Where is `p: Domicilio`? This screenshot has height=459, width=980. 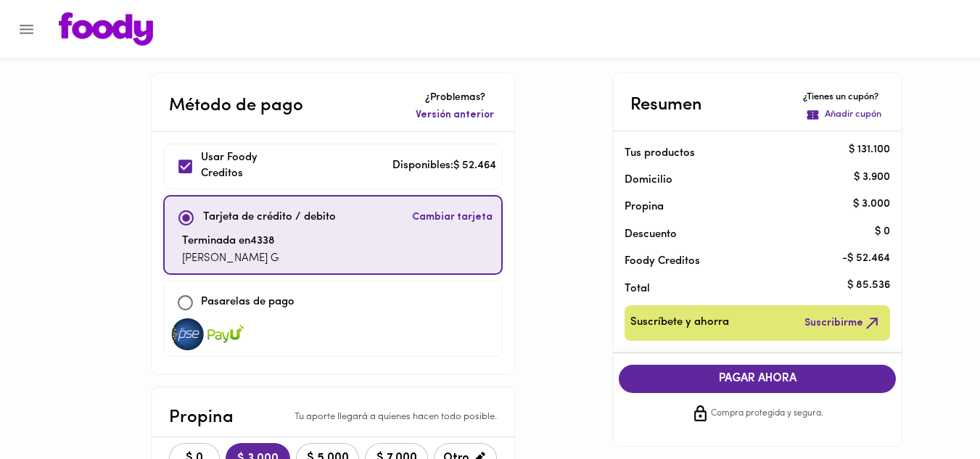 p: Domicilio is located at coordinates (649, 180).